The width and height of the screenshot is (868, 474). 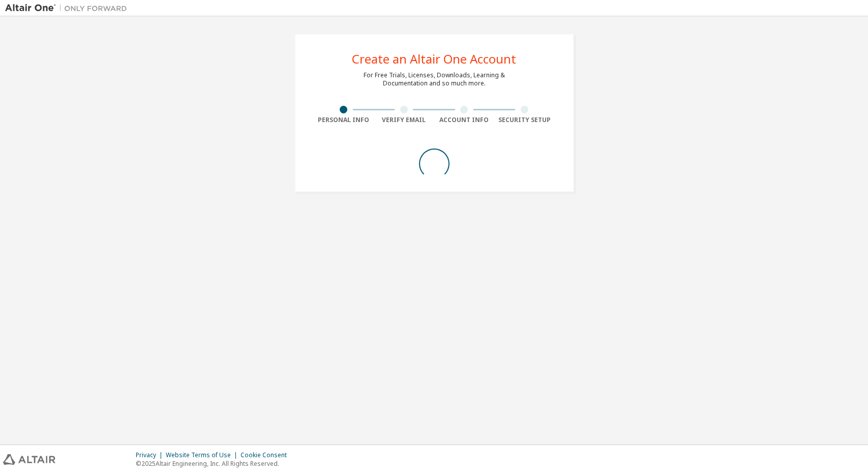 What do you see at coordinates (150, 455) in the screenshot?
I see `div: Privacy` at bounding box center [150, 455].